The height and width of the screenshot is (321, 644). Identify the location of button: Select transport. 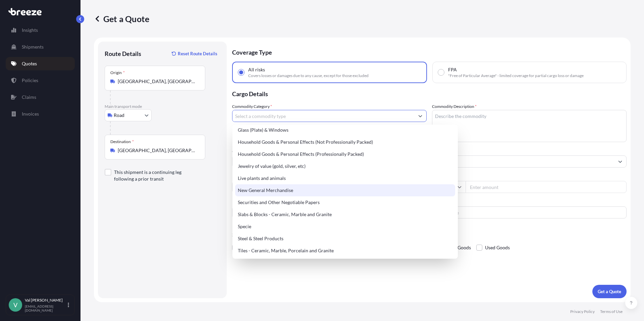
(128, 115).